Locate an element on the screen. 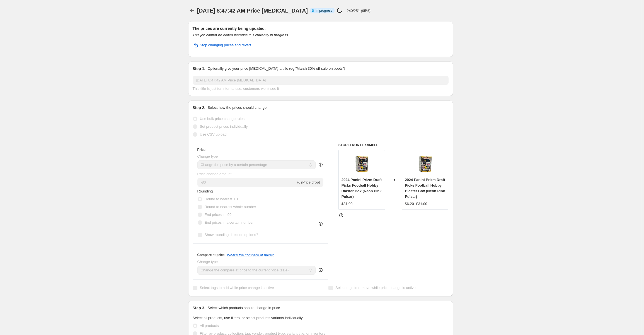 This screenshot has width=644, height=335. h6: STOREFRONT EXAMPLE is located at coordinates (393, 145).